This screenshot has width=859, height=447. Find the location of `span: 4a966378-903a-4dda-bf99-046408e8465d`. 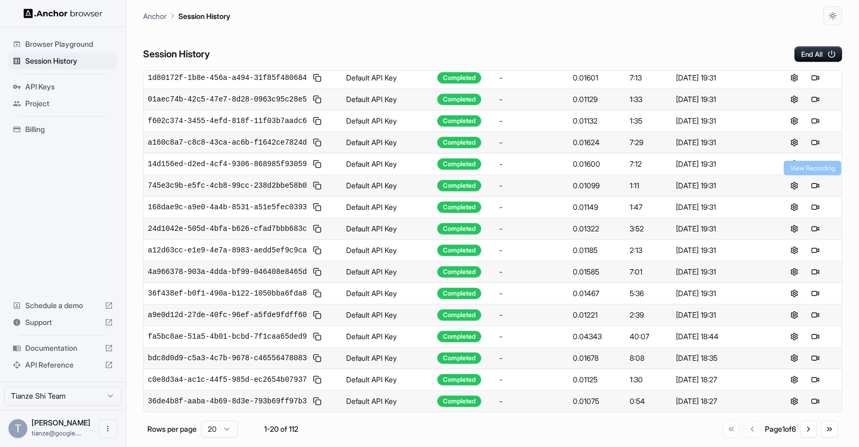

span: 4a966378-903a-4dda-bf99-046408e8465d is located at coordinates (227, 272).